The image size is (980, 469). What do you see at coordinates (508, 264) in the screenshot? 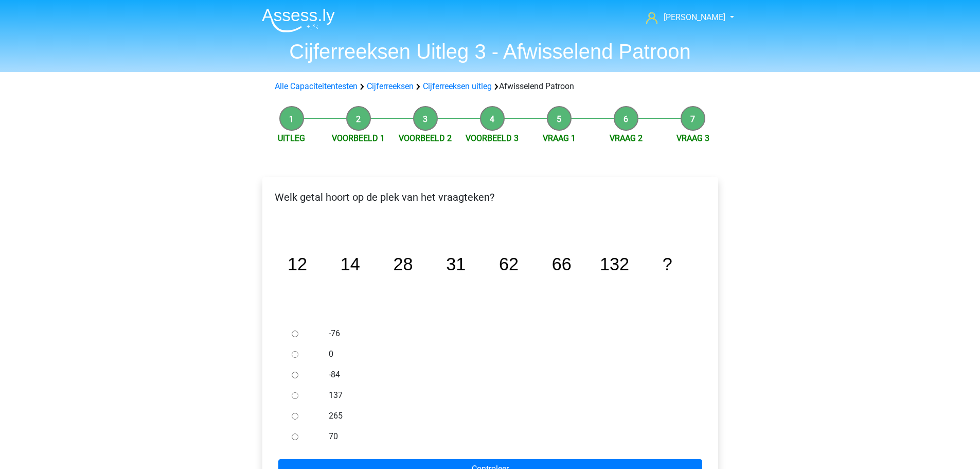
I see `tspan: 62` at bounding box center [508, 264].